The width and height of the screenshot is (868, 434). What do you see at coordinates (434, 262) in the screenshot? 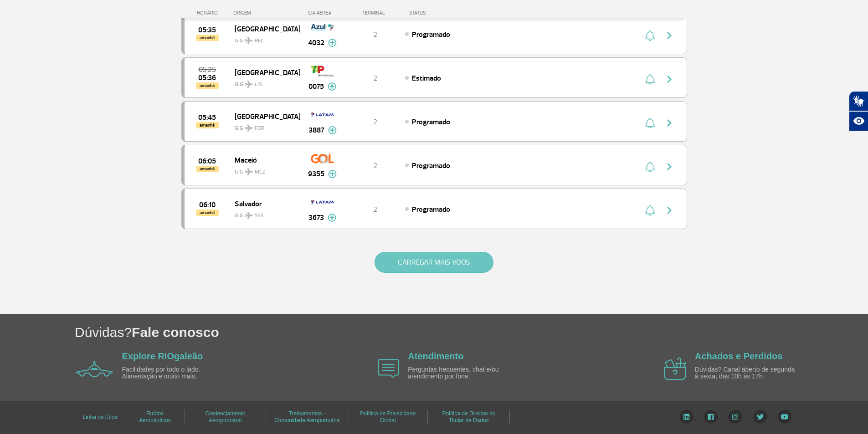
I see `button: CARREGAR MAIS VOOS` at bounding box center [434, 262].